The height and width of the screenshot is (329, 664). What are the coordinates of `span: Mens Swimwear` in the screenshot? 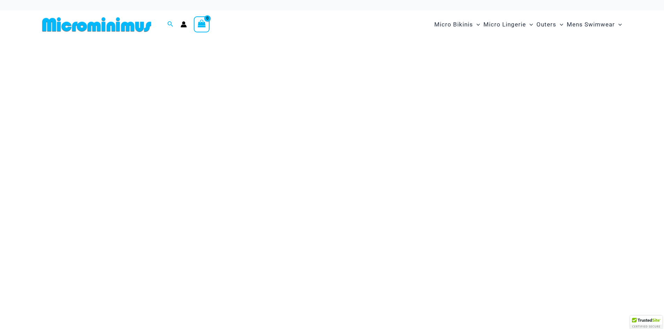 It's located at (591, 24).